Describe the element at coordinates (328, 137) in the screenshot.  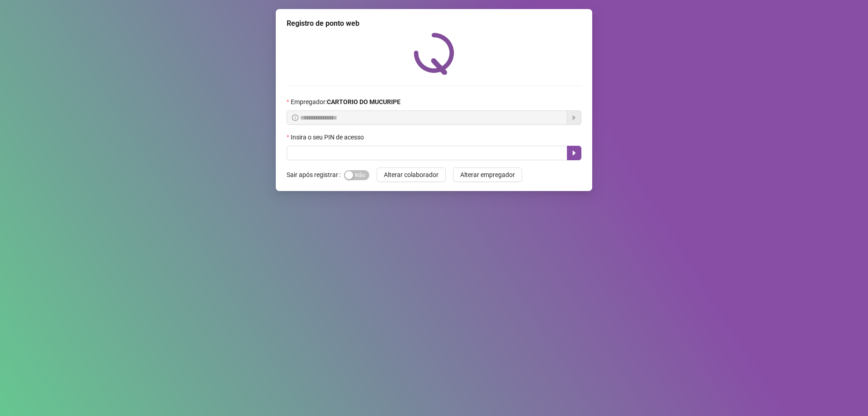
I see `label: Insira o seu PIN de acesso` at that location.